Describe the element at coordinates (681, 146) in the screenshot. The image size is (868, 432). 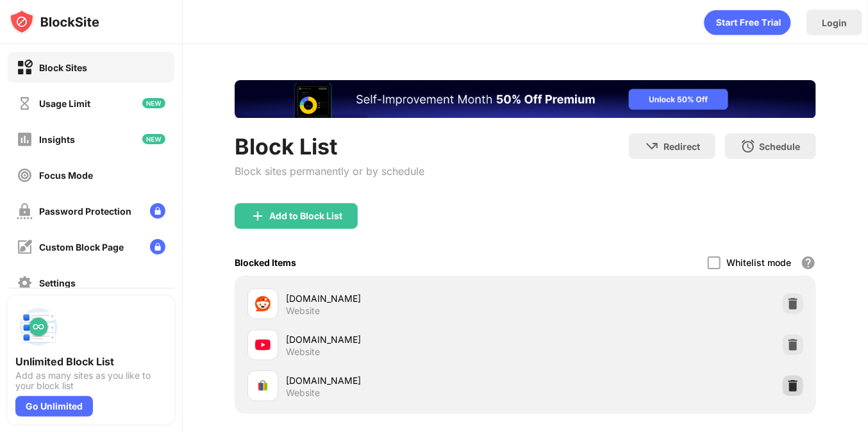
I see `div: Redirect` at that location.